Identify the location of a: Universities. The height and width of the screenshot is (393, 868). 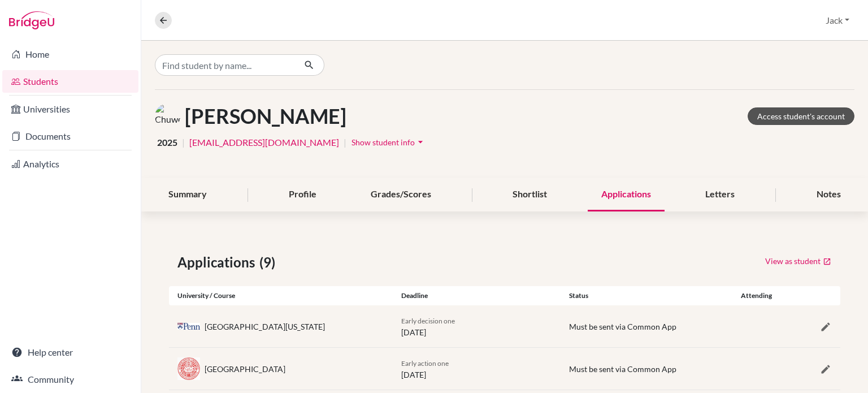
(70, 109).